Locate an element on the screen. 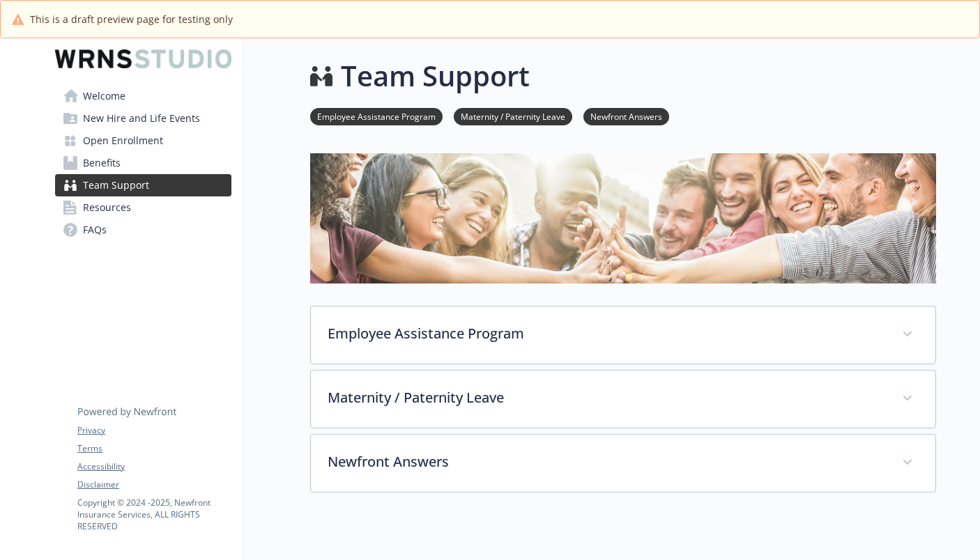 The width and height of the screenshot is (980, 560). a: Accessibility is located at coordinates (154, 467).